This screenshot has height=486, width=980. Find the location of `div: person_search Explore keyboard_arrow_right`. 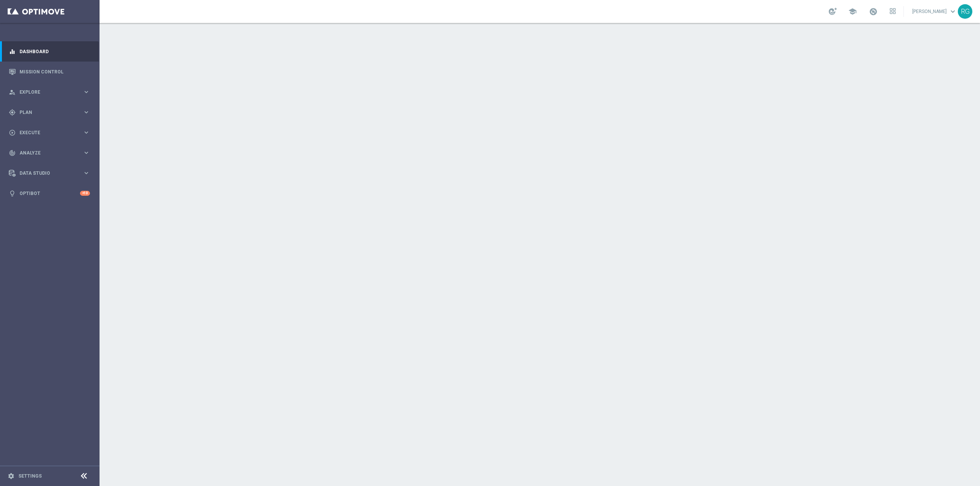

div: person_search Explore keyboard_arrow_right is located at coordinates (50, 92).